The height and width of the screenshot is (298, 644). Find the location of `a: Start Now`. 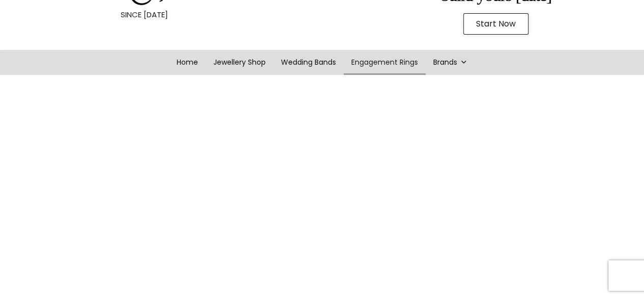

a: Start Now is located at coordinates (496, 24).